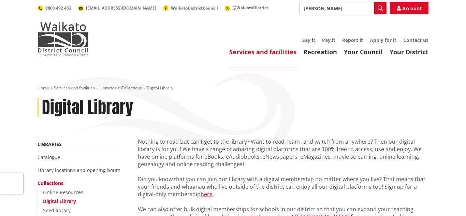 Image resolution: width=466 pixels, height=216 pixels. What do you see at coordinates (160, 88) in the screenshot?
I see `span: Digital Library` at bounding box center [160, 88].